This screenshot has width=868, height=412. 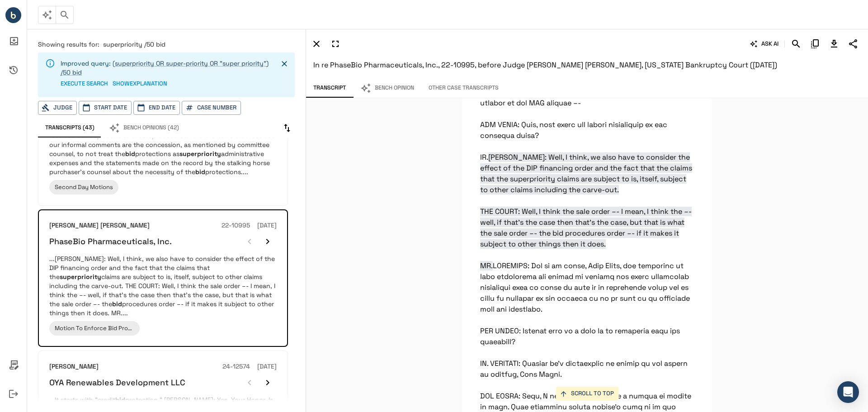 What do you see at coordinates (105, 108) in the screenshot?
I see `button: Start Date` at bounding box center [105, 108].